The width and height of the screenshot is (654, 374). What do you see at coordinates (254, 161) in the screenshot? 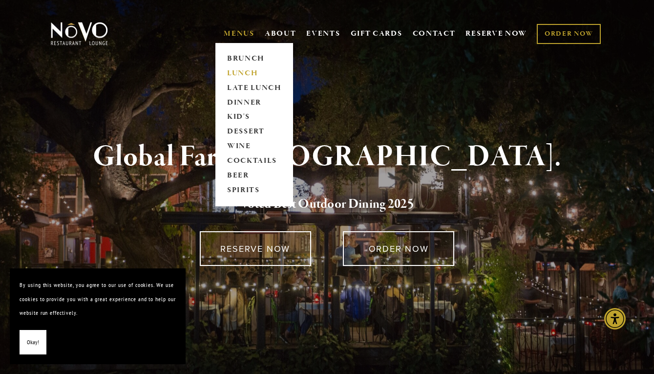
I see `a: COCKTAILS` at bounding box center [254, 161].